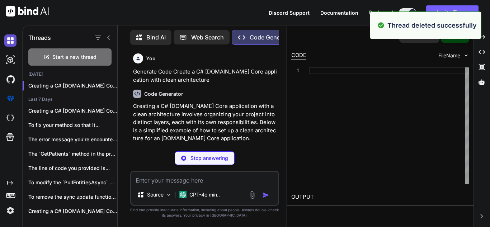 Image resolution: width=490 pixels, height=227 pixels. I want to click on p: The error message you're encountering, `TypeError: Cannot..., so click(73, 139).